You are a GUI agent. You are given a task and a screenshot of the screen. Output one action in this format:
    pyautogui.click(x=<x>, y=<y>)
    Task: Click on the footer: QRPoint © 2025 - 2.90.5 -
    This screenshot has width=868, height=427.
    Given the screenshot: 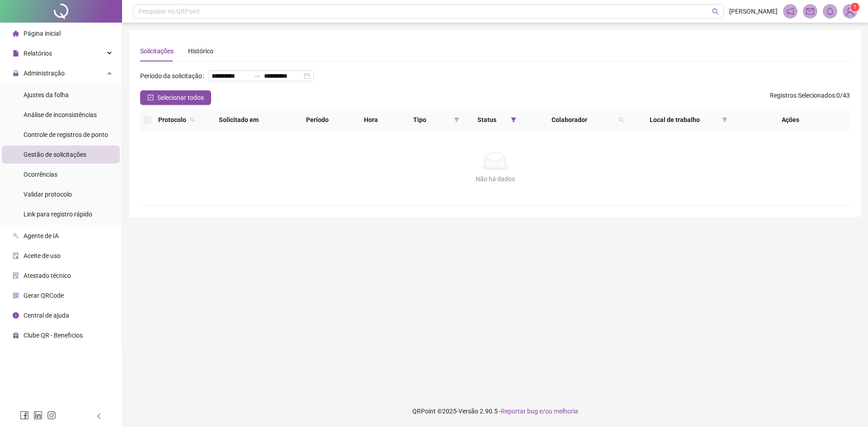 What is the action you would take?
    pyautogui.click(x=495, y=411)
    